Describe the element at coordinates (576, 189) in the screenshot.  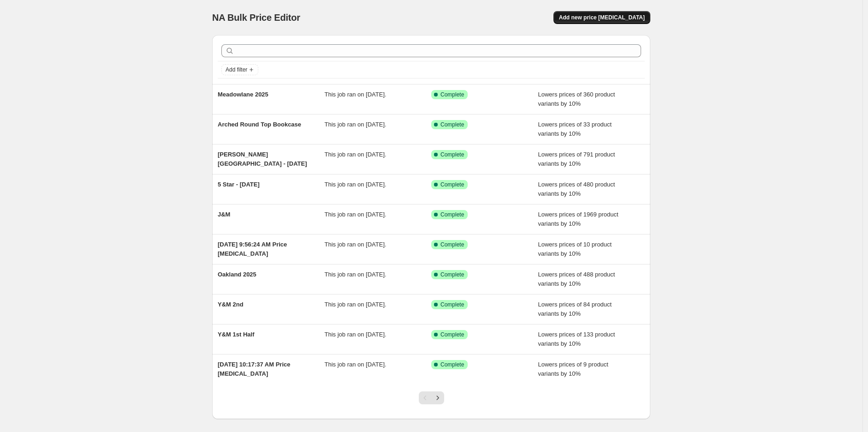
I see `span: Lowers prices of 480 product variants by 10%` at that location.